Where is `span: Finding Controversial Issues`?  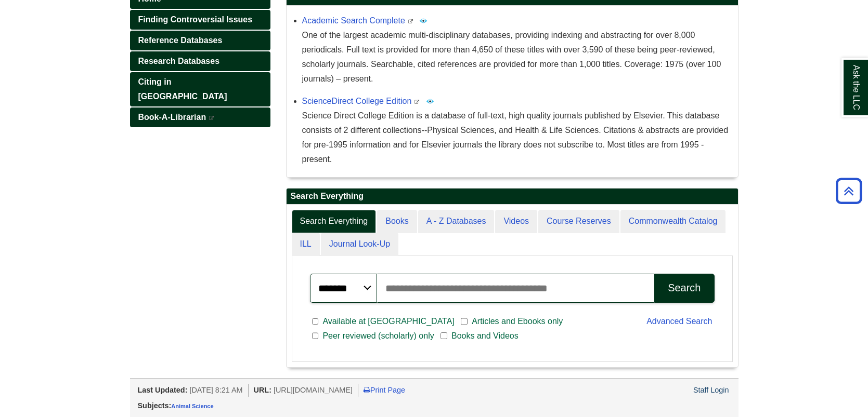 span: Finding Controversial Issues is located at coordinates (196, 19).